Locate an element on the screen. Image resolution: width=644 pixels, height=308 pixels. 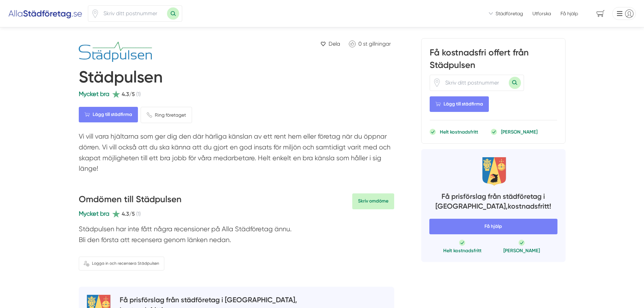
a: Klicka för att gilla Städpulsen is located at coordinates (370, 44).